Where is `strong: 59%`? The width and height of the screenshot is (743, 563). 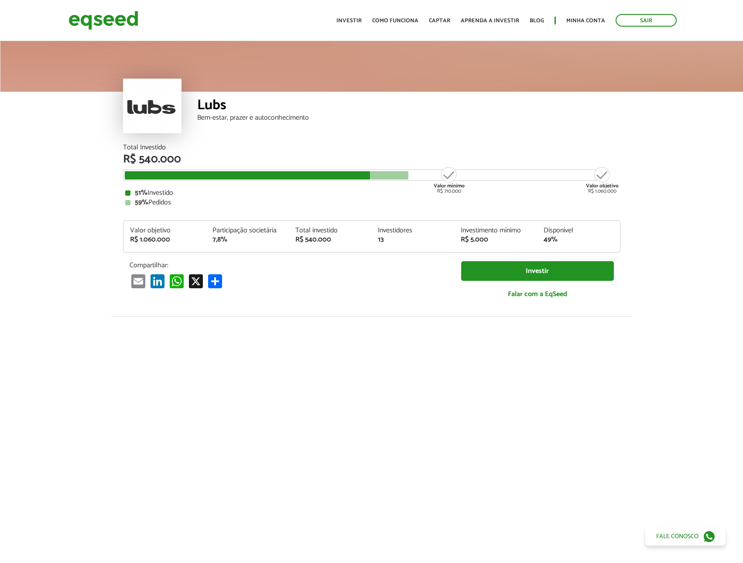
strong: 59% is located at coordinates (141, 202).